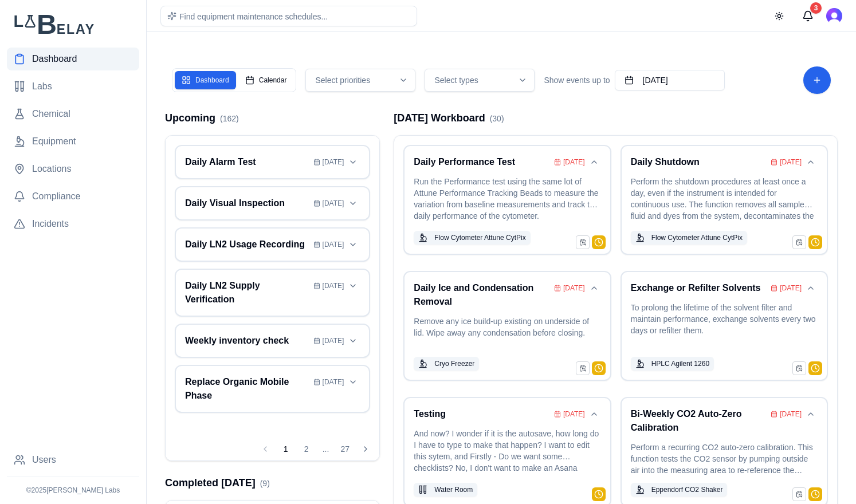 The width and height of the screenshot is (856, 504). Describe the element at coordinates (345, 449) in the screenshot. I see `button: 27` at that location.